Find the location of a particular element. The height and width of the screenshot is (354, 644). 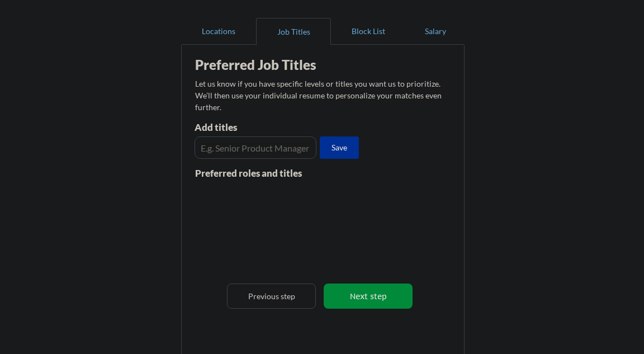

input: E.g. Senior Product Manager is located at coordinates (256, 148).